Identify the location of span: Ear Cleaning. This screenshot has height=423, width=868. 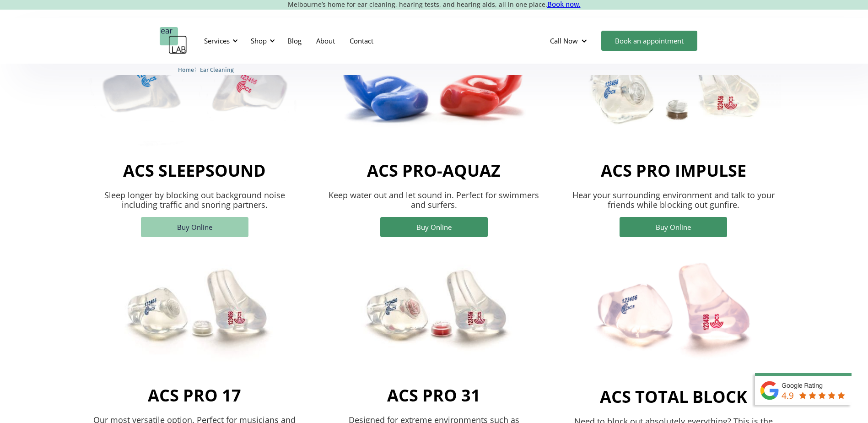
(217, 69).